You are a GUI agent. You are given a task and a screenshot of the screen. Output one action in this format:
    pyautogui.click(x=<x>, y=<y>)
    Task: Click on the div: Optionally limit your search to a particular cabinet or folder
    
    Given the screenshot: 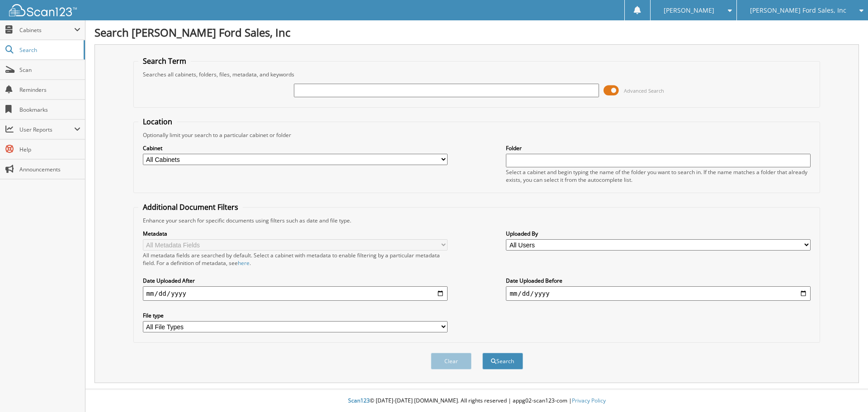 What is the action you would take?
    pyautogui.click(x=477, y=135)
    